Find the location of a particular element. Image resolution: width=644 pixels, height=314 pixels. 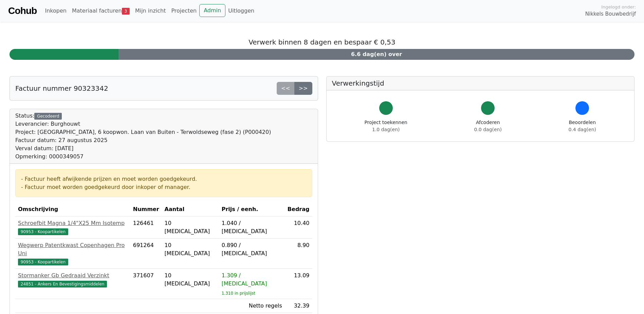

td: 13.09 is located at coordinates (299, 284).